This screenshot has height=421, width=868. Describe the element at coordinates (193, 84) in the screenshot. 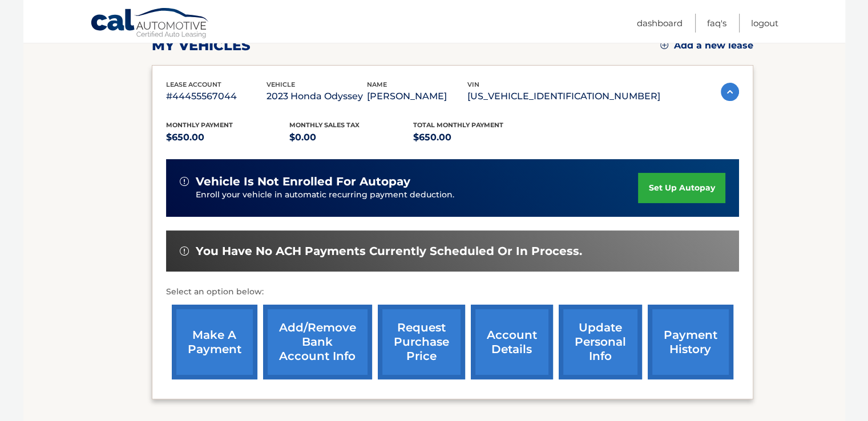

I see `span: lease account` at that location.